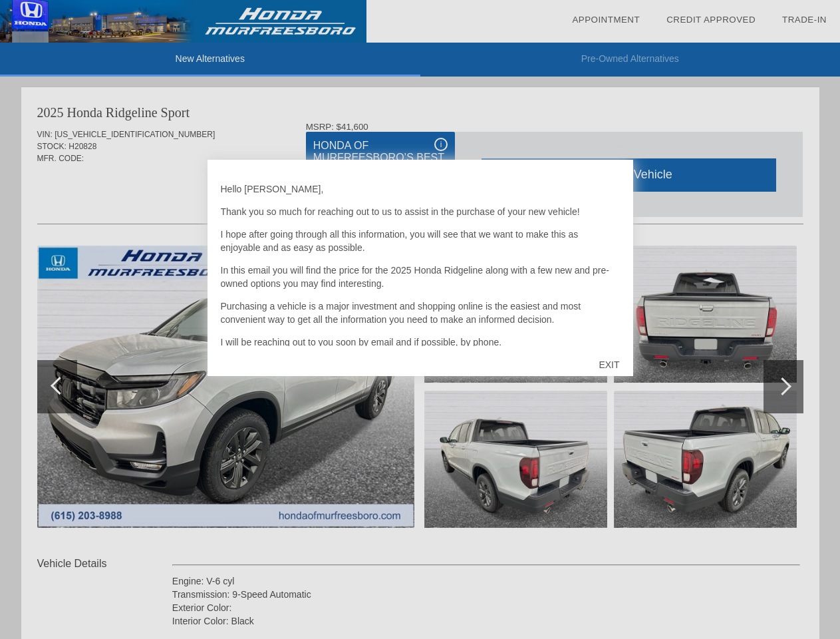 This screenshot has height=639, width=840. Describe the element at coordinates (420, 313) in the screenshot. I see `p: Purchasing a vehicle is a major investment and shopping online is the easiest and most convenient...` at that location.